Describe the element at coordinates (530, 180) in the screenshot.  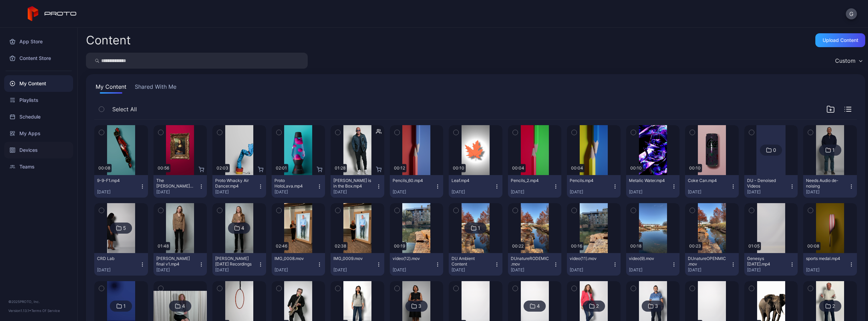
I see `div: Pencils_2.mp4` at that location.